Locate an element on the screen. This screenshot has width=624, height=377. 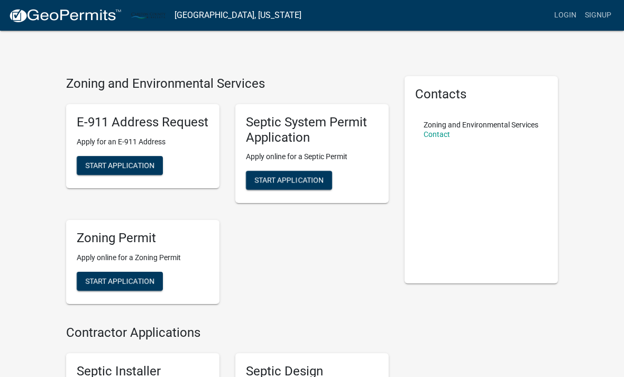
h5: Zoning Permit is located at coordinates (143, 238).